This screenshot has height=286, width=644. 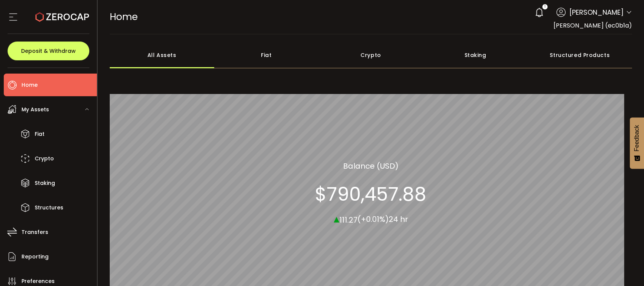 I want to click on span: Fiat, so click(x=40, y=134).